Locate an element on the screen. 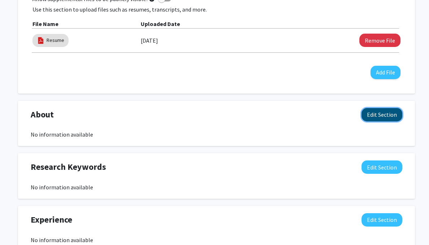 This screenshot has width=429, height=245. span: Research Keywords is located at coordinates (68, 167).